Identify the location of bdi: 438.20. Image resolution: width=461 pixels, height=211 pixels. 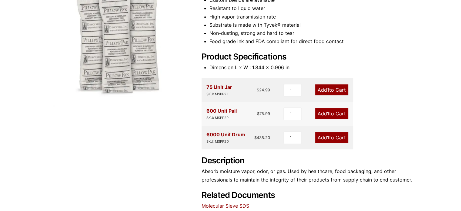
(262, 137).